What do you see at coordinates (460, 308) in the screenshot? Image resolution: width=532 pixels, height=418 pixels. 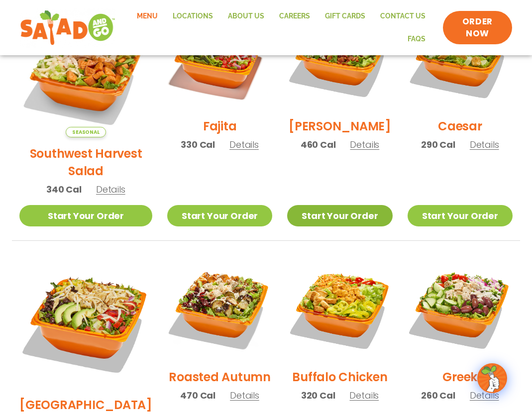 I see `img: Product photo for Greek Salad` at bounding box center [460, 308].